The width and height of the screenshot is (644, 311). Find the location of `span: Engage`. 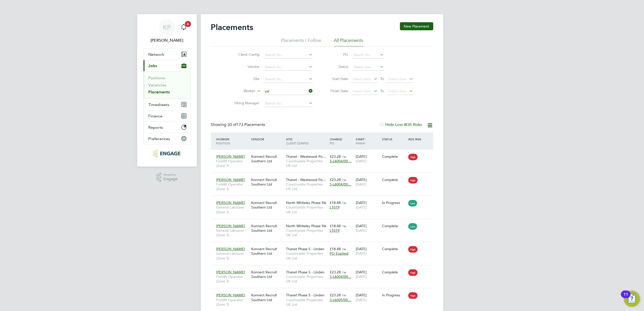

span: Engage is located at coordinates (171, 179).